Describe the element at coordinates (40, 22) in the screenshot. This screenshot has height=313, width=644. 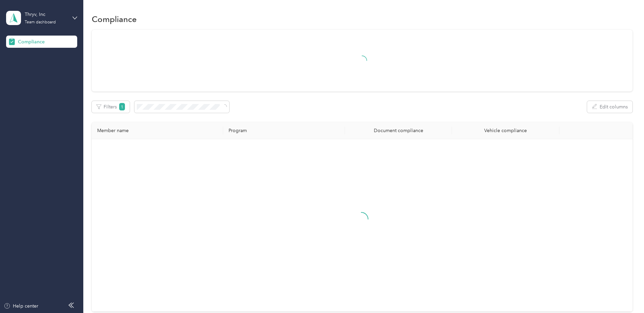
I see `div: Team dashboard` at that location.